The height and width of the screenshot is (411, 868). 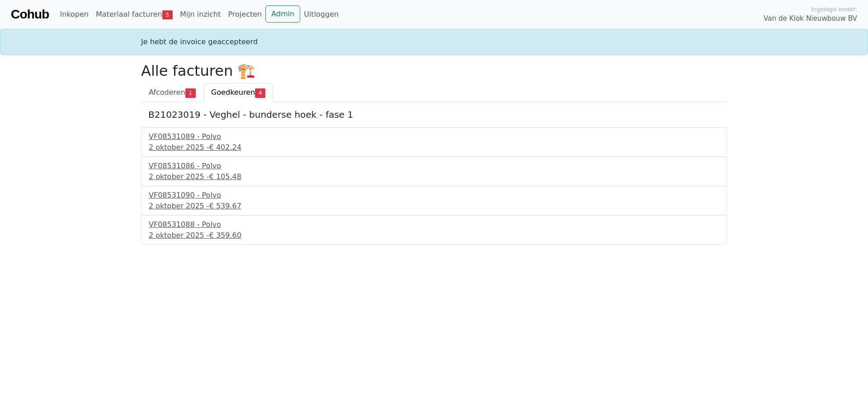 What do you see at coordinates (282, 14) in the screenshot?
I see `a: Admin` at bounding box center [282, 14].